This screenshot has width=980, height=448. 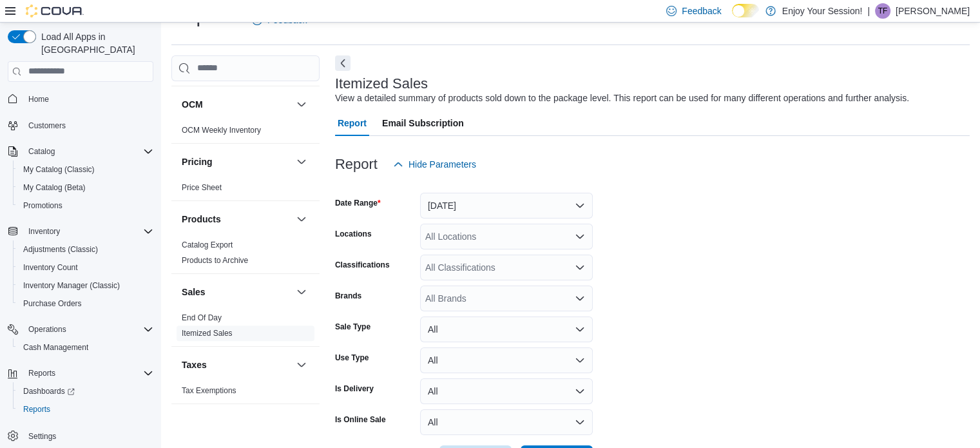 I want to click on a: Adjustments (Classic), so click(x=61, y=250).